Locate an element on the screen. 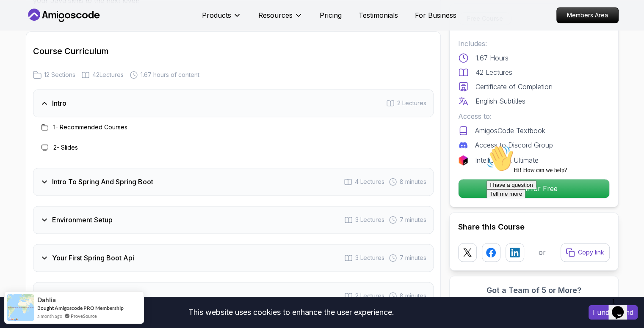 The image size is (644, 328). span: Dahlia is located at coordinates (47, 300).